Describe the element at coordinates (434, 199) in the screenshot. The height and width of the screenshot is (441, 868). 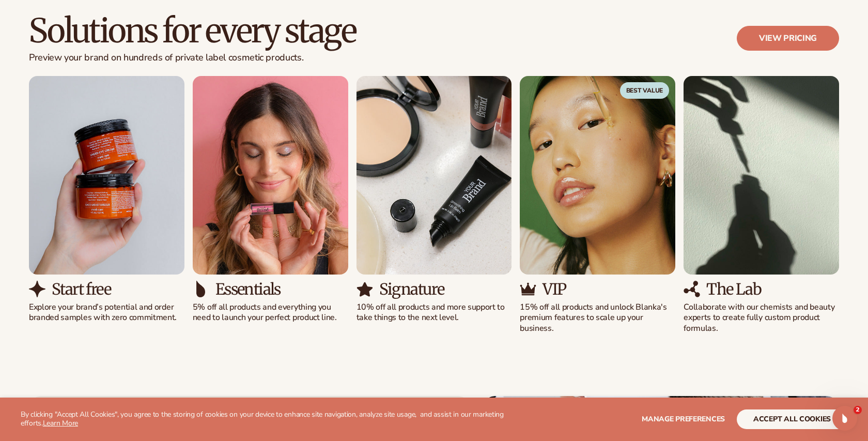
I see `div: 3 / 5` at that location.